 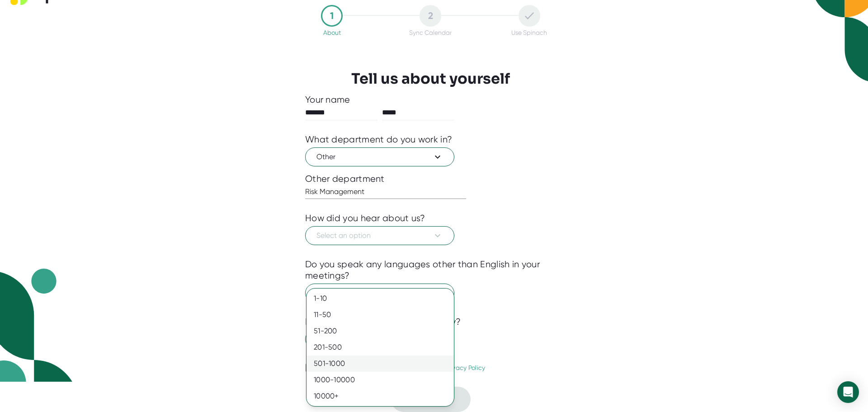 I want to click on div: 10000+, so click(x=381, y=396).